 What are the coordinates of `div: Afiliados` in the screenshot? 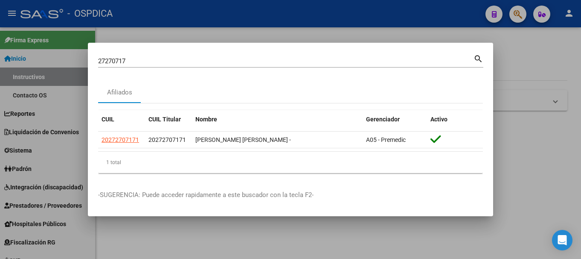 It's located at (119, 92).